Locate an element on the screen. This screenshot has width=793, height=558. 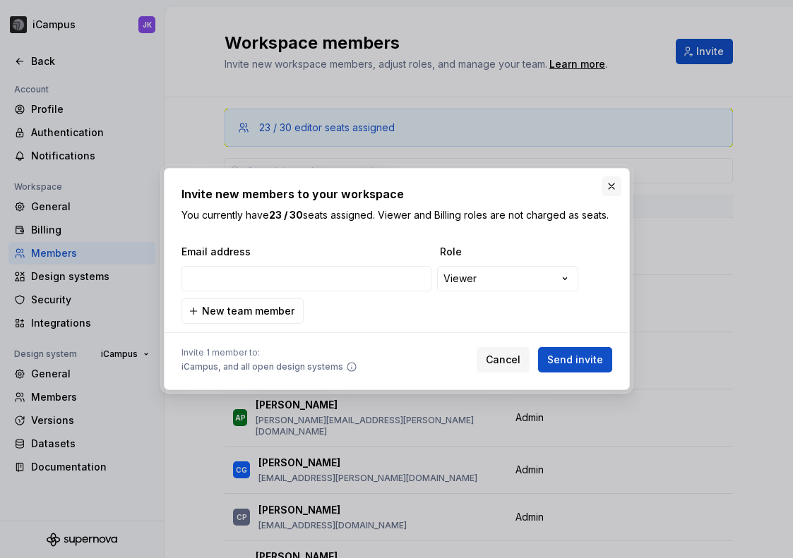
span: iCampus, and all open design systems is located at coordinates (262, 367).